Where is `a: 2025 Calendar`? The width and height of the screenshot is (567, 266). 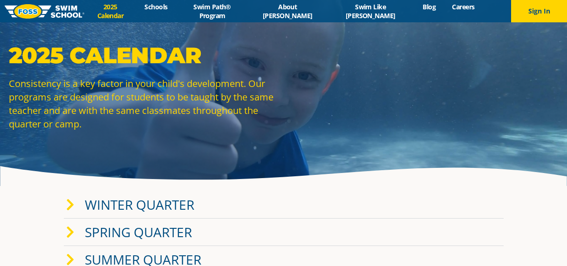
a: 2025 Calendar is located at coordinates (110, 11).